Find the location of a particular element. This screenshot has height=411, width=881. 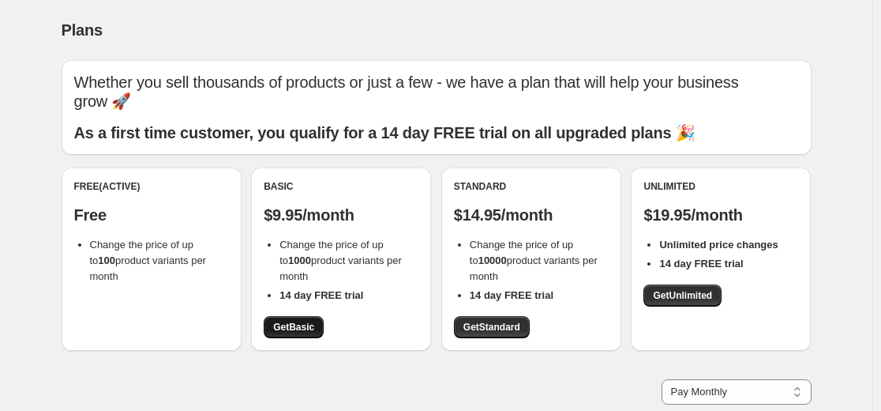

div: Free (Active) is located at coordinates (152, 186).